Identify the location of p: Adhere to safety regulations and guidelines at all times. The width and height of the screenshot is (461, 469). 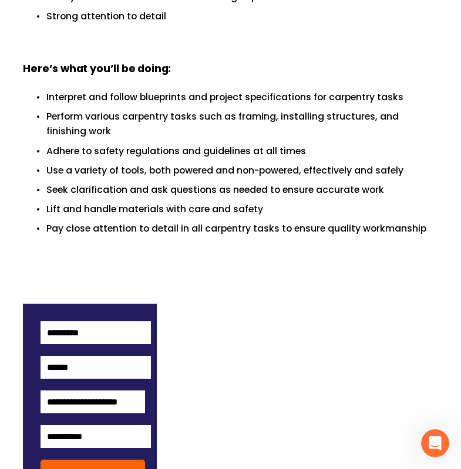
(242, 151).